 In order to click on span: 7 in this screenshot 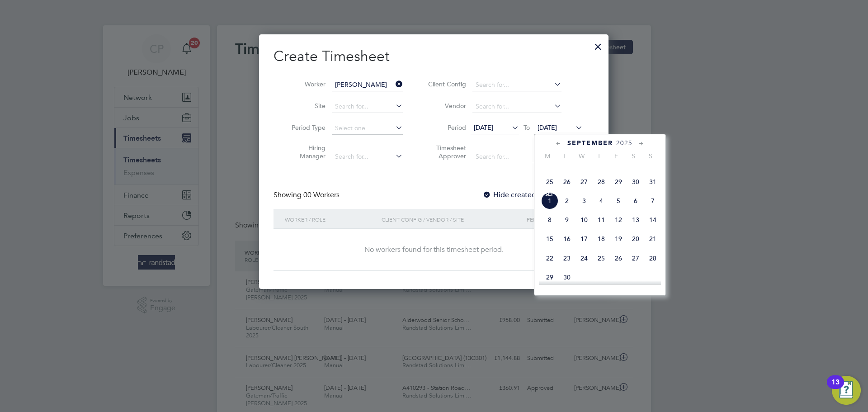, I will do `click(653, 201)`.